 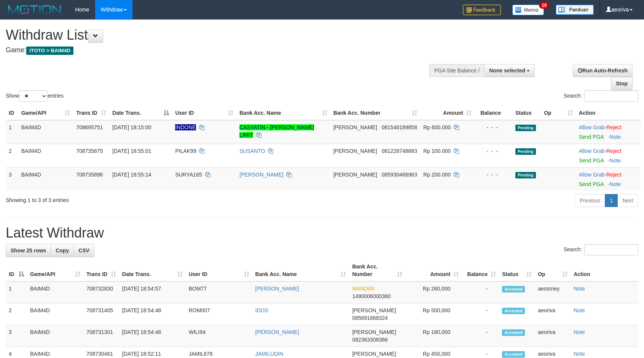 What do you see at coordinates (91, 113) in the screenshot?
I see `th: Trans ID: activate to sort column ascending` at bounding box center [91, 113].